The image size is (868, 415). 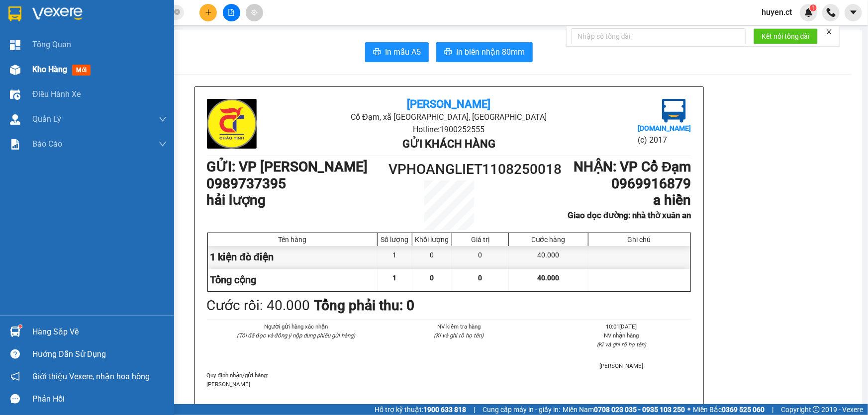 I want to click on span: mới, so click(x=81, y=70).